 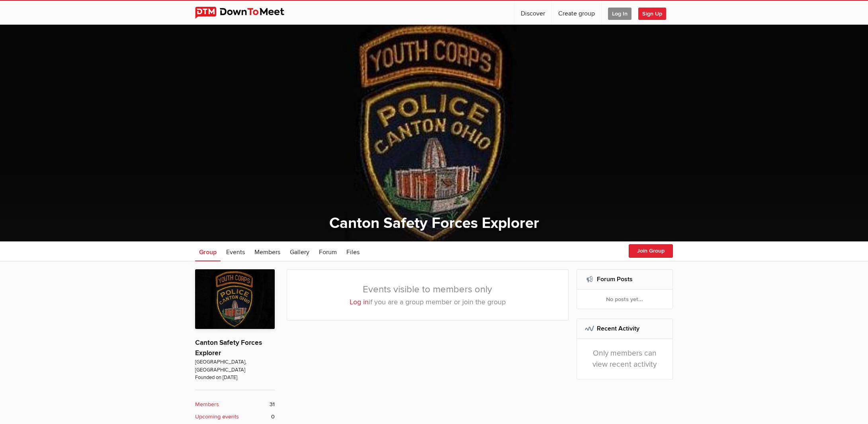 What do you see at coordinates (620, 13) in the screenshot?
I see `span: Log In` at bounding box center [620, 13].